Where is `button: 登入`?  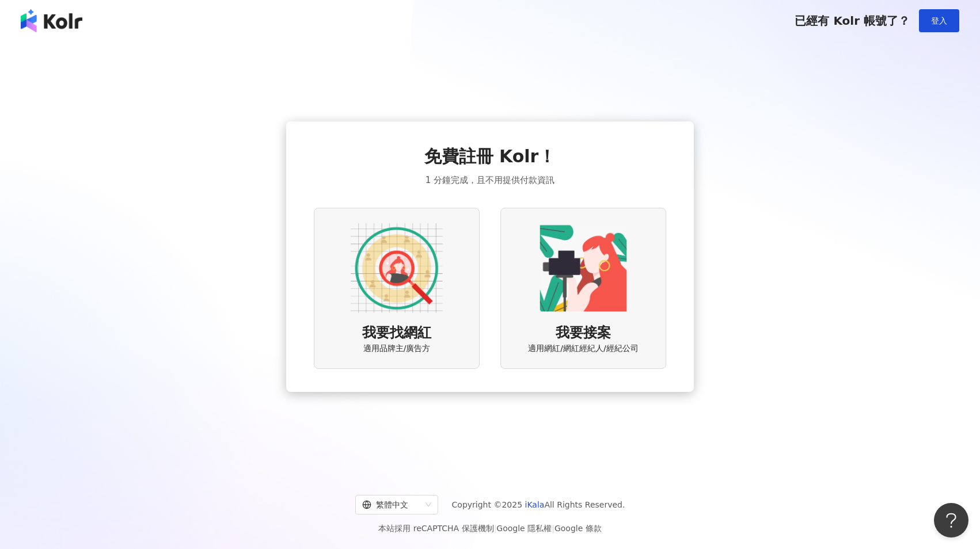
button: 登入 is located at coordinates (939, 21).